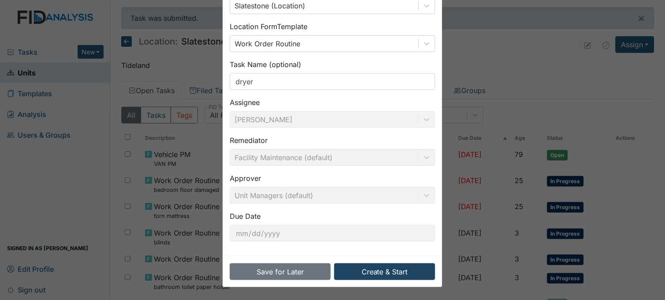 Image resolution: width=665 pixels, height=300 pixels. Describe the element at coordinates (270, 6) in the screenshot. I see `div: Slatestone (Location)` at that location.